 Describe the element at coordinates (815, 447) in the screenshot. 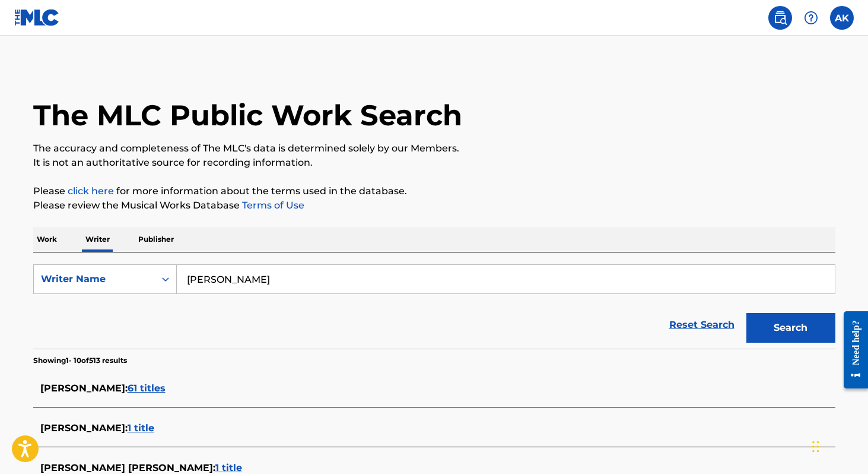

I see `div: Drag` at that location.